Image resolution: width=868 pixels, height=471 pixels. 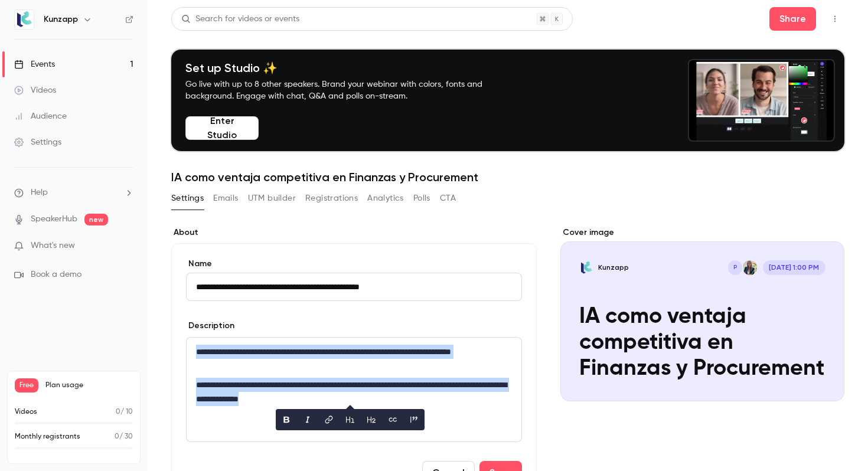 I want to click on button: UTM builder, so click(x=272, y=198).